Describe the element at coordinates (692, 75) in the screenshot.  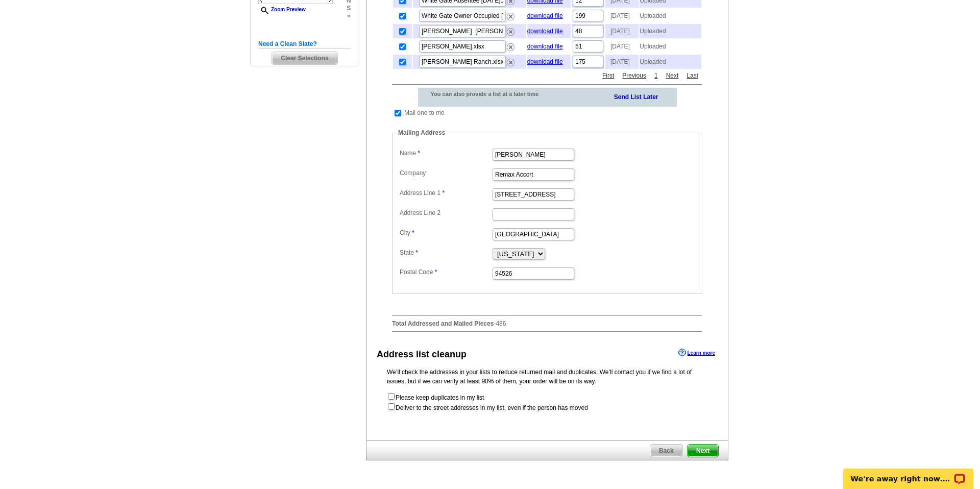
I see `a: Last` at that location.